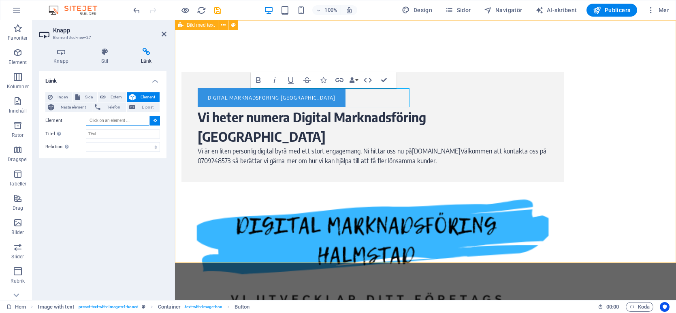 The height and width of the screenshot is (313, 676). What do you see at coordinates (327, 10) in the screenshot?
I see `button: 100%` at bounding box center [327, 10].